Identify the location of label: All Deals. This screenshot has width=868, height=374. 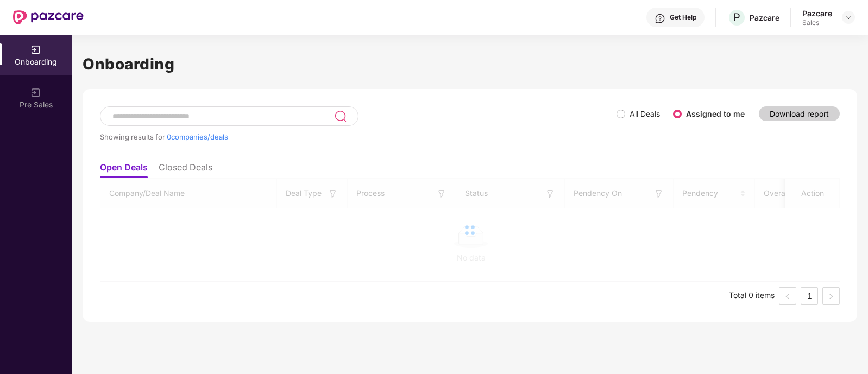
(645, 113).